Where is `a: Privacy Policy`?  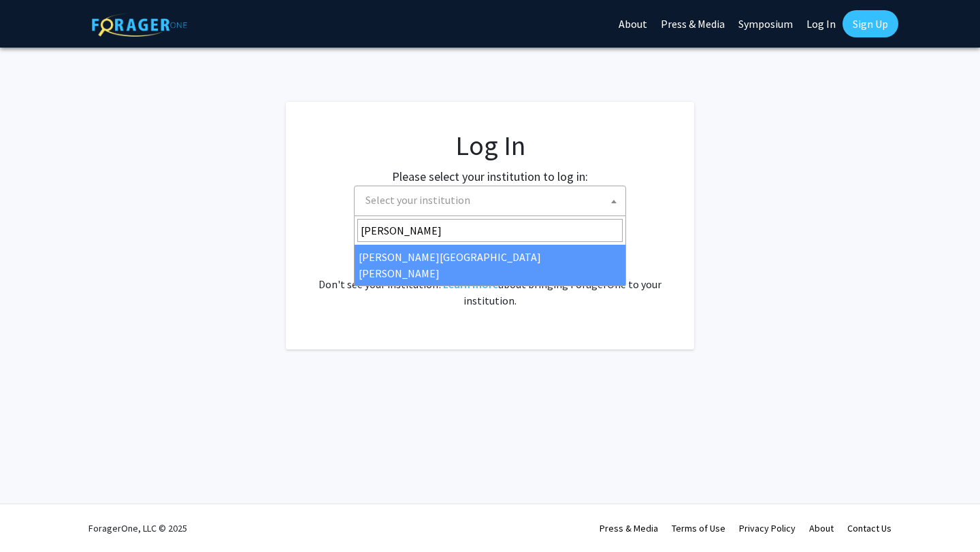 a: Privacy Policy is located at coordinates (767, 529).